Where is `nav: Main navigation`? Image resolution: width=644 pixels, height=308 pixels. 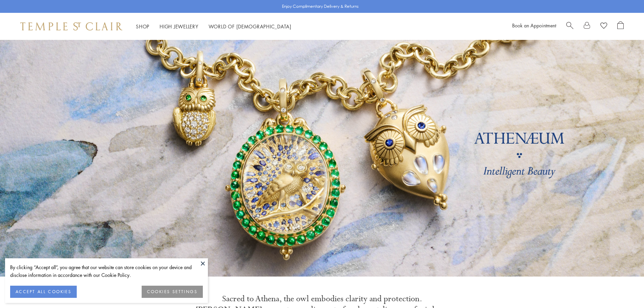
nav: Main navigation is located at coordinates (214, 26).